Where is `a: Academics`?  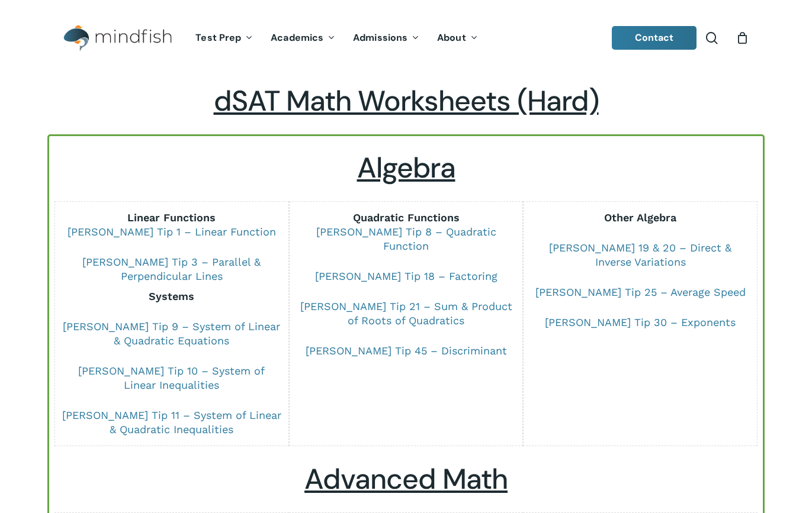
a: Academics is located at coordinates (302, 38).